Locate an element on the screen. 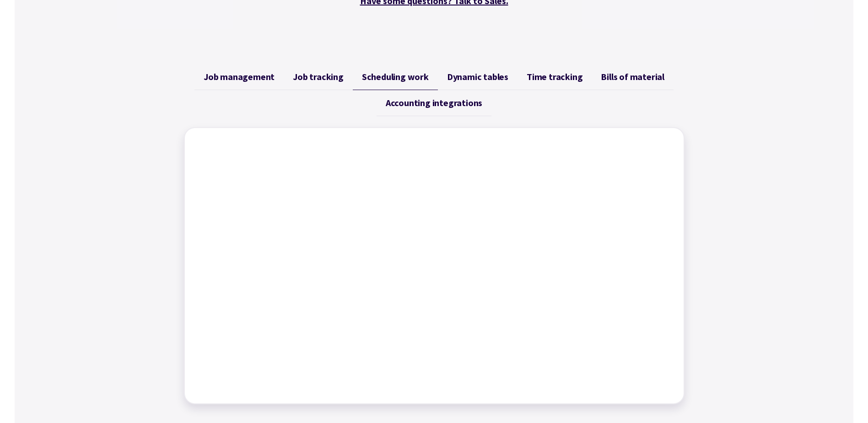  span: Dynamic tables is located at coordinates (478, 77).